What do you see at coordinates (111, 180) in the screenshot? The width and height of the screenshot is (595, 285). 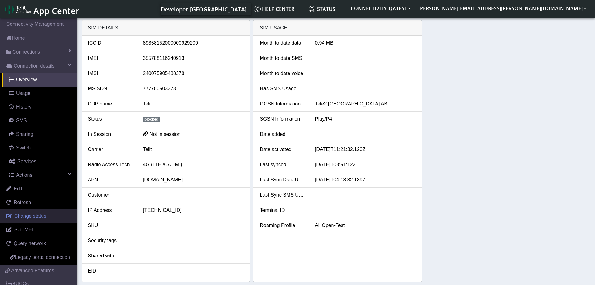 I see `div: APN` at bounding box center [111, 180].